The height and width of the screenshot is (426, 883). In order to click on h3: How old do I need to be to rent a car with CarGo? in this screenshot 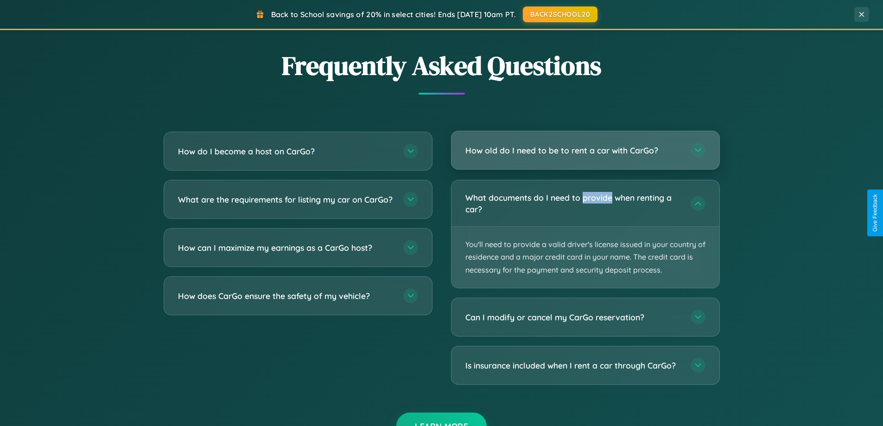, I will do `click(573, 150)`.